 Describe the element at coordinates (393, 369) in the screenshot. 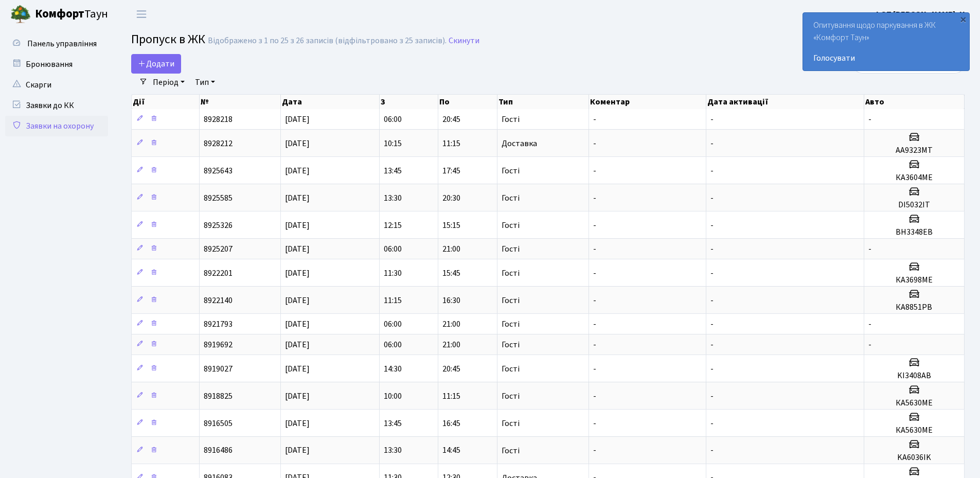

I see `span: 14:30` at that location.